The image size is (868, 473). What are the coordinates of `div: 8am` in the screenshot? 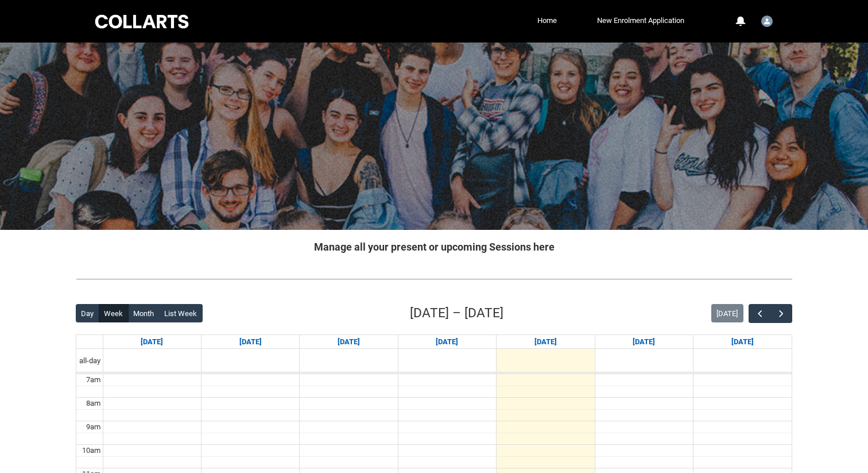 It's located at (93, 403).